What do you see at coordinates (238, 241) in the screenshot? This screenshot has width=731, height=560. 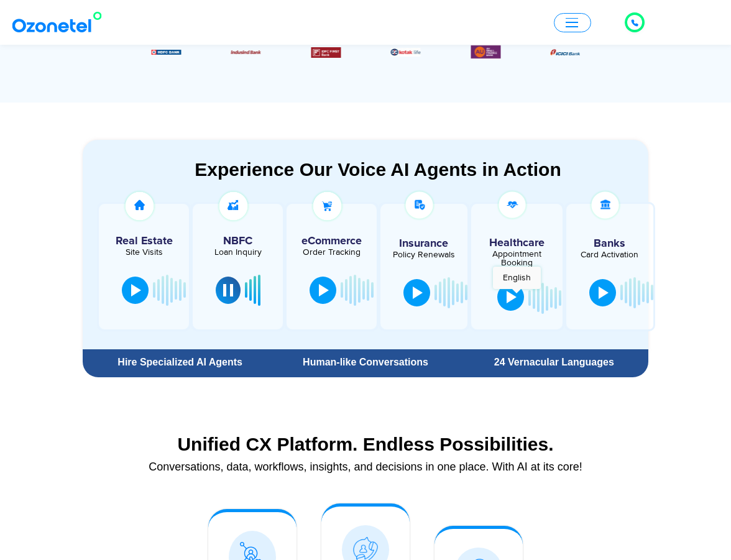 I see `h5: NBFC` at bounding box center [238, 241].